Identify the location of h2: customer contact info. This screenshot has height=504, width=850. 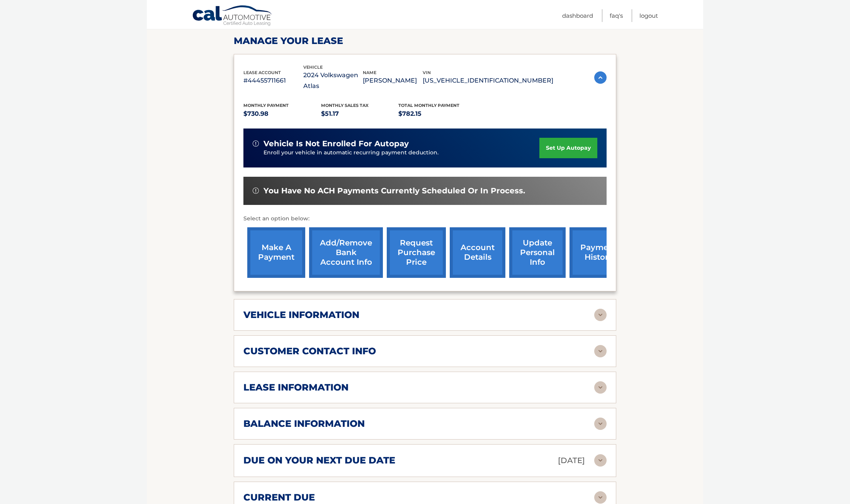
(309, 352).